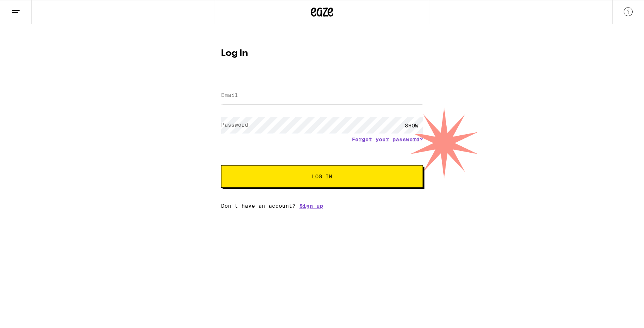  I want to click on h1: Log In, so click(322, 53).